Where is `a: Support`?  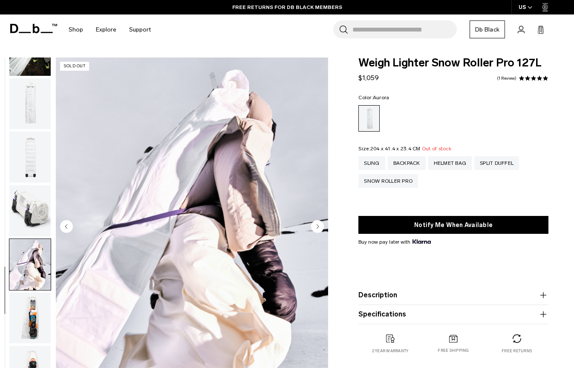 a: Support is located at coordinates (140, 29).